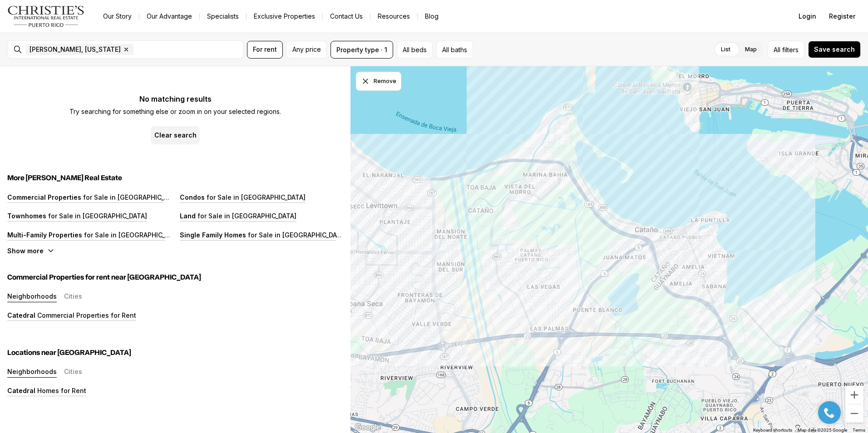 This screenshot has width=868, height=433. I want to click on span: Save search, so click(834, 50).